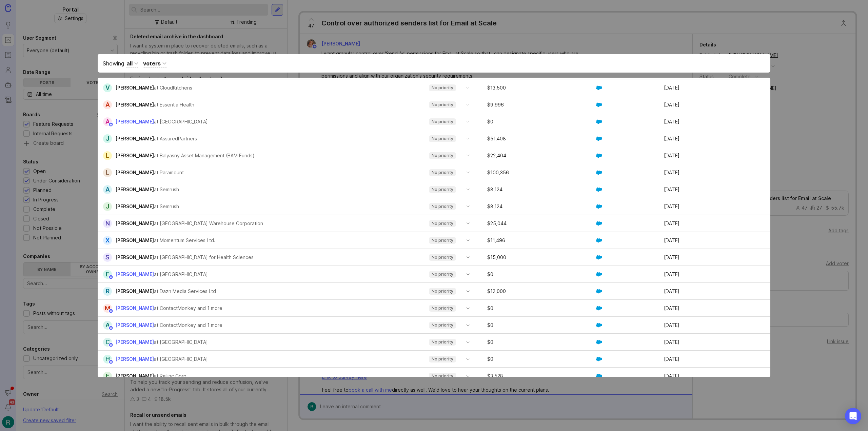 Image resolution: width=868 pixels, height=431 pixels. I want to click on div: at Railinc Corp., so click(171, 376).